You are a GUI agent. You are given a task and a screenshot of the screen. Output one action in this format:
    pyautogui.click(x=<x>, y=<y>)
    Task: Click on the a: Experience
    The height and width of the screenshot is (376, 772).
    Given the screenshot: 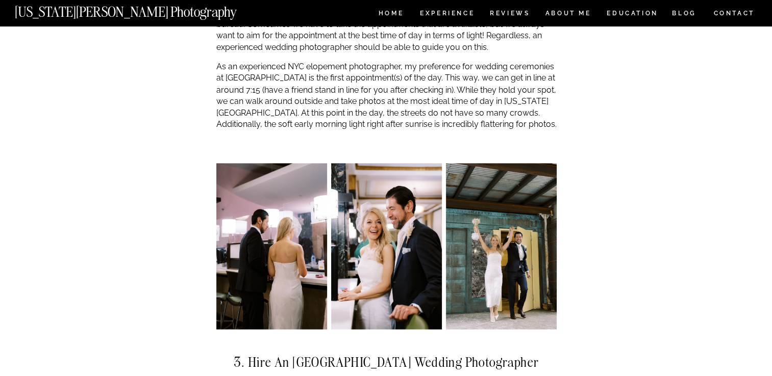 What is the action you would take?
    pyautogui.click(x=446, y=14)
    